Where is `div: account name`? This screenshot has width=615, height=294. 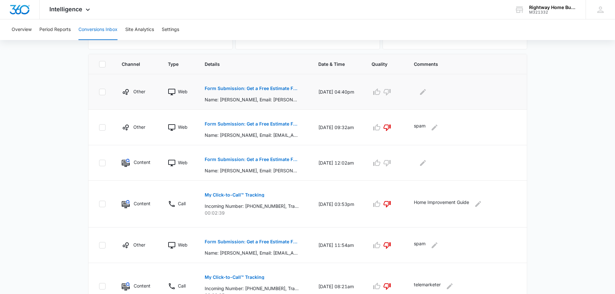
div: account name is located at coordinates (553, 7).